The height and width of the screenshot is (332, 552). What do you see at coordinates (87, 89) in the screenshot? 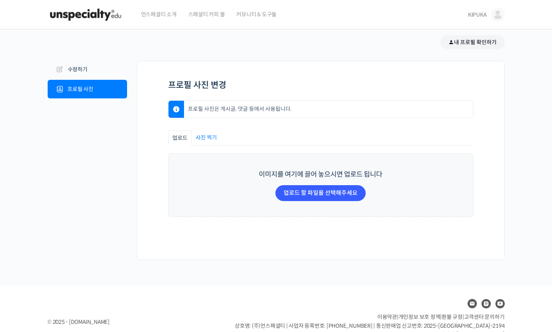
I see `a: 프로필 사진` at bounding box center [87, 89].